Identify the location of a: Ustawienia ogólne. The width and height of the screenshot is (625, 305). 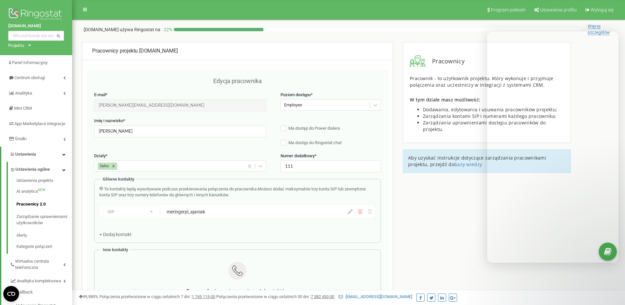
(41, 168).